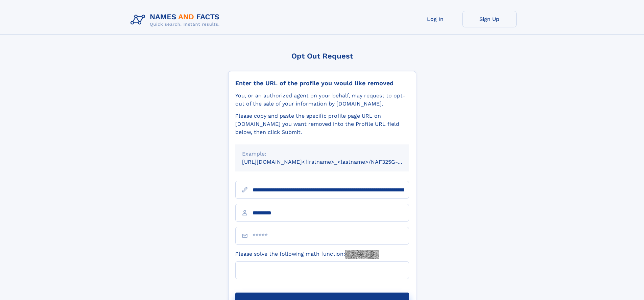 Image resolution: width=644 pixels, height=300 pixels. What do you see at coordinates (435, 19) in the screenshot?
I see `a: Log In` at bounding box center [435, 19].